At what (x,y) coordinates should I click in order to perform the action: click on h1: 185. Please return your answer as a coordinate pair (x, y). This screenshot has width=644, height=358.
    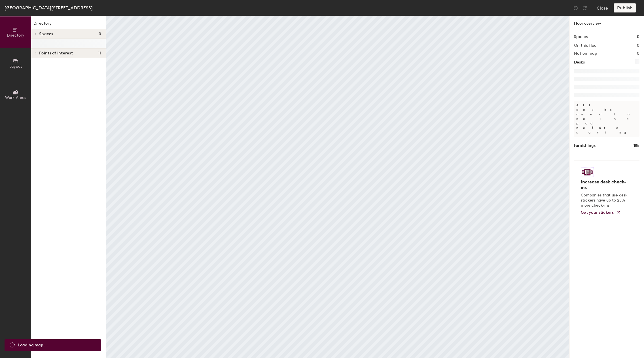
    Looking at the image, I should click on (636, 146).